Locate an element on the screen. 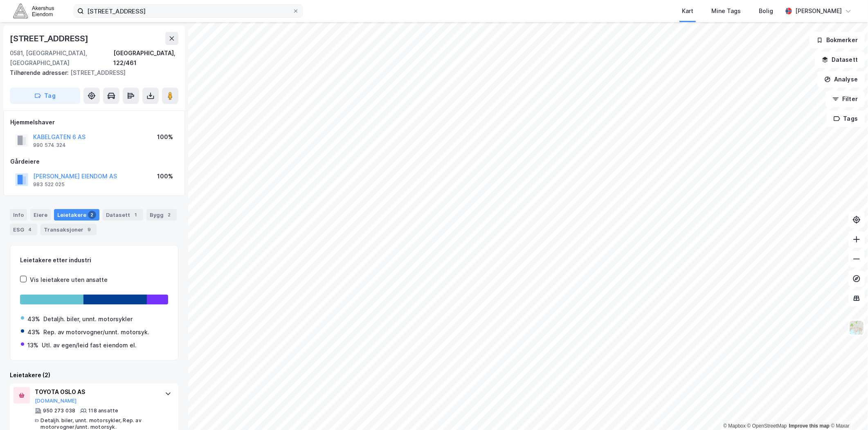 This screenshot has height=430, width=868. img: akershus-eiendom-logo.9091f326c980b4bce74ccdd9f866810c.svg is located at coordinates (34, 11).